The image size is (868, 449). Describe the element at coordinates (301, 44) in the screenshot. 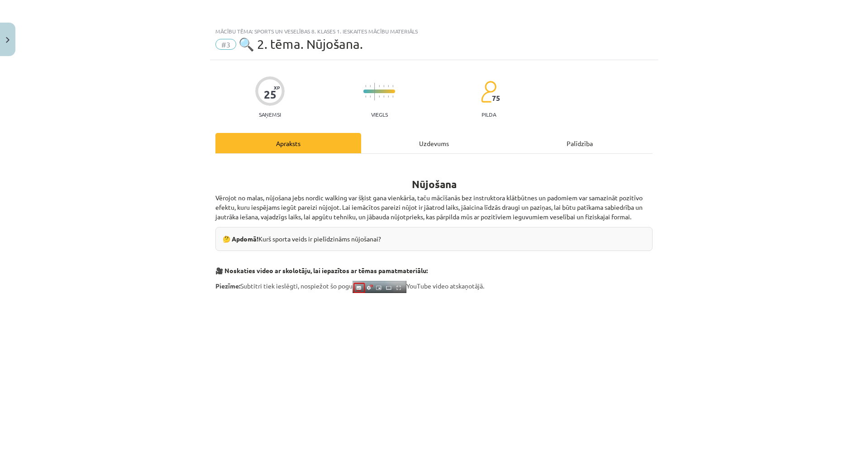

I see `span: 🔍 2. tēma. Nūjošana.` at that location.